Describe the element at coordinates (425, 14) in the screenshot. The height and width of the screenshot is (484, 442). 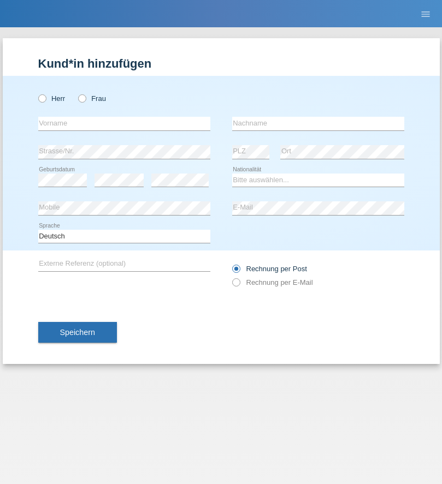
I see `i: menu` at that location.